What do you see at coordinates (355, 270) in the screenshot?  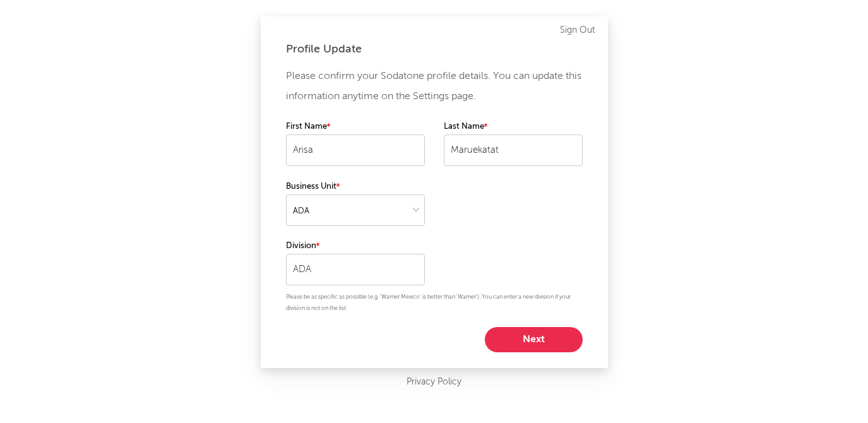 I see `input: Your division` at bounding box center [355, 270].